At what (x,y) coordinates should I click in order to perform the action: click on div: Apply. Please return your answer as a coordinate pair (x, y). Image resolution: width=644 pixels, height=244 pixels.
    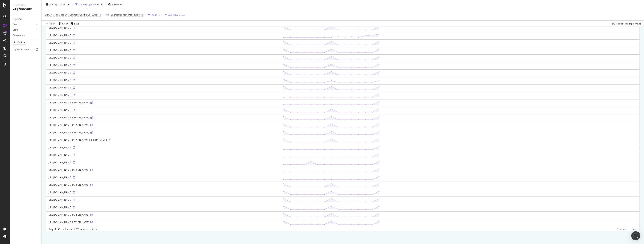
    Looking at the image, I should click on (53, 24).